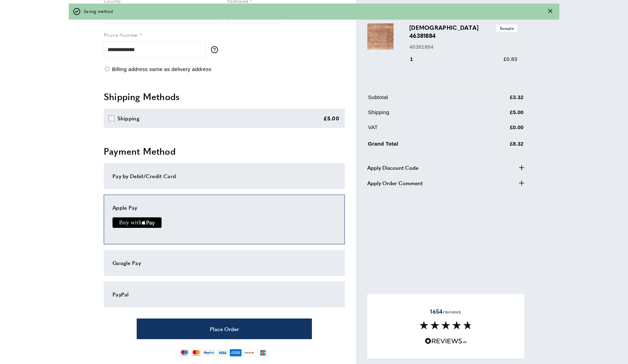 The image size is (628, 364). I want to click on img: maestro, so click(185, 353).